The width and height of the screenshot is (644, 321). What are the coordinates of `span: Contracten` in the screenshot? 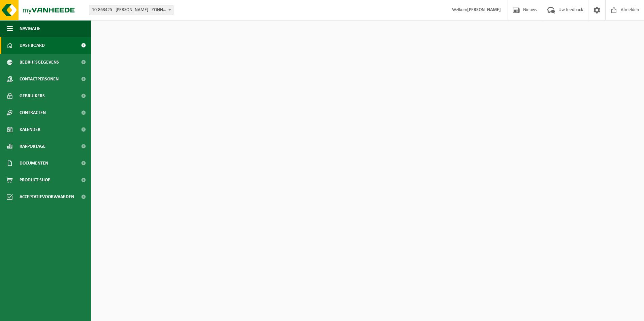 It's located at (33, 113).